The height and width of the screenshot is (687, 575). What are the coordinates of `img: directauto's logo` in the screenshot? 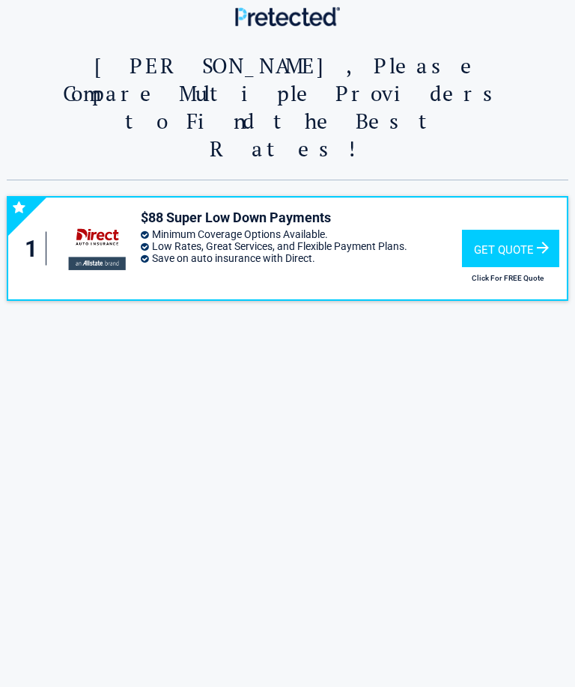 It's located at (96, 249).